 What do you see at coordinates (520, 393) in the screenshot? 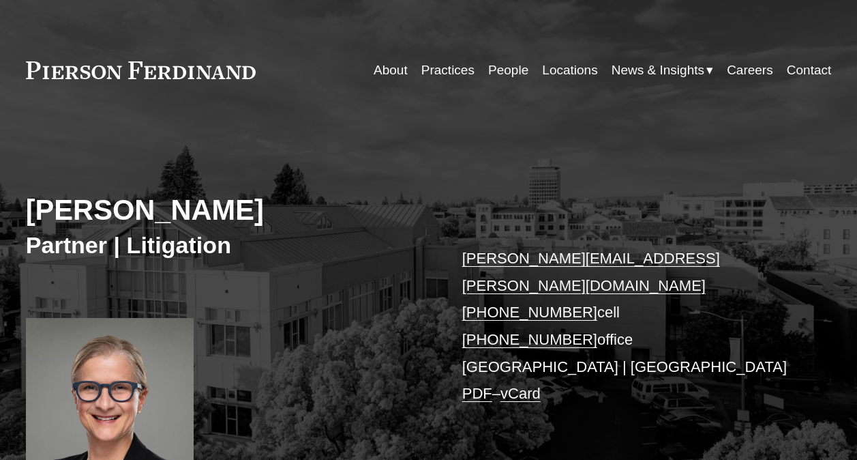
I see `a: vCard` at bounding box center [520, 393].